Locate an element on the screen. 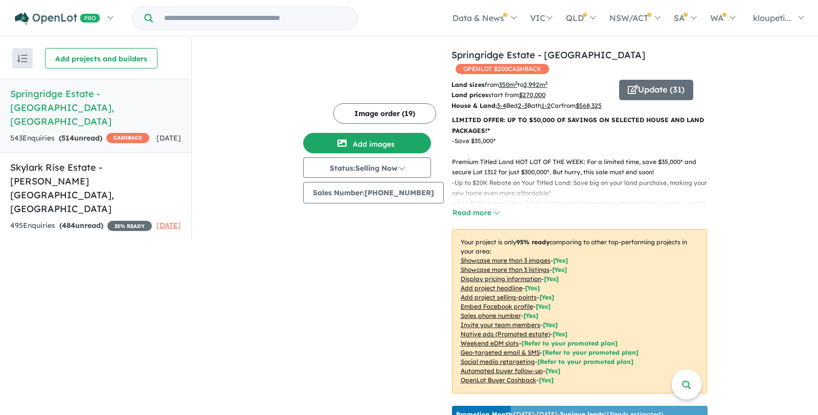 The width and height of the screenshot is (818, 415). u: Geo-targeted email & SMS is located at coordinates (500, 352).